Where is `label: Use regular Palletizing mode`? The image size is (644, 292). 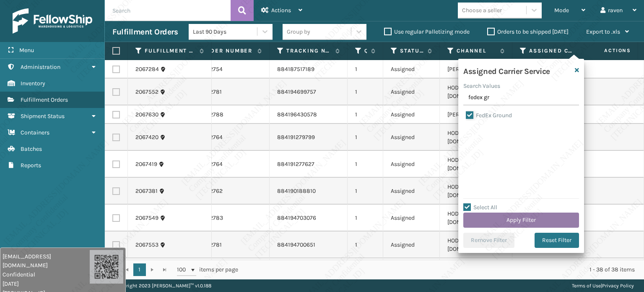 label: Use regular Palletizing mode is located at coordinates (427, 32).